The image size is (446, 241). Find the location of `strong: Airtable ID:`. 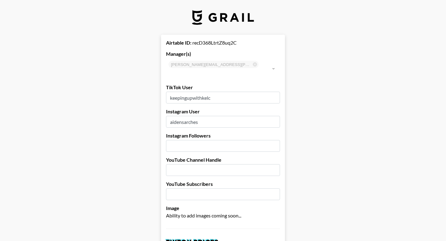

strong: Airtable ID: is located at coordinates (179, 42).